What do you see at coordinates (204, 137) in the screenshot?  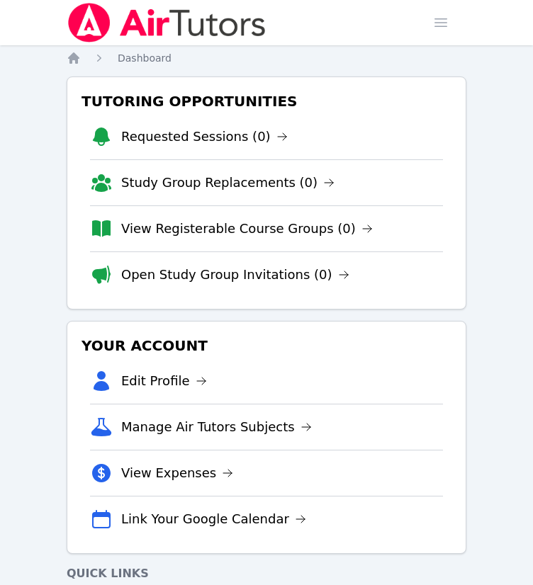 I see `a: Requested Sessions (0)` at bounding box center [204, 137].